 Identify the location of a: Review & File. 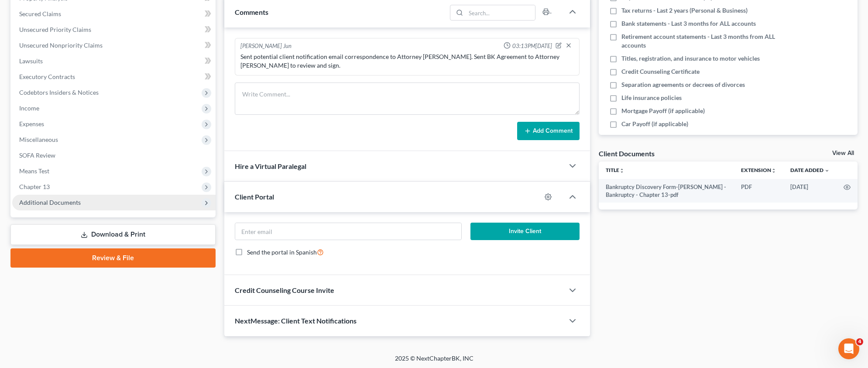
(113, 258).